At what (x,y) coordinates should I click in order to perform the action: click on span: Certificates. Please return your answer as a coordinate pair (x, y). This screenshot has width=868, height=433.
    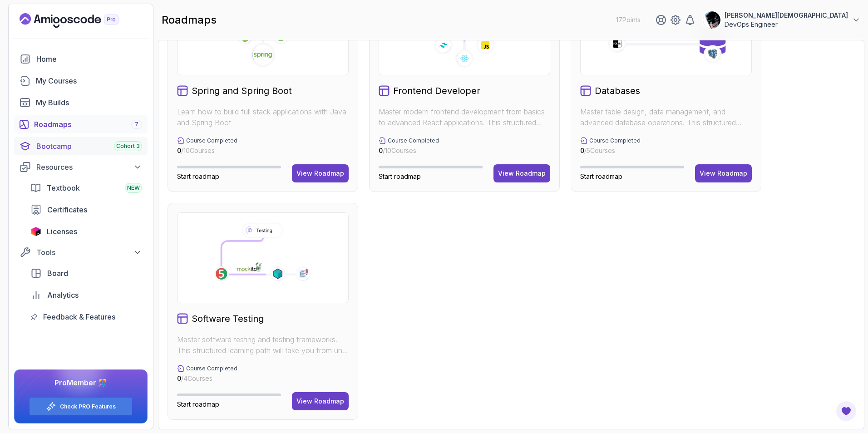
    Looking at the image, I should click on (67, 210).